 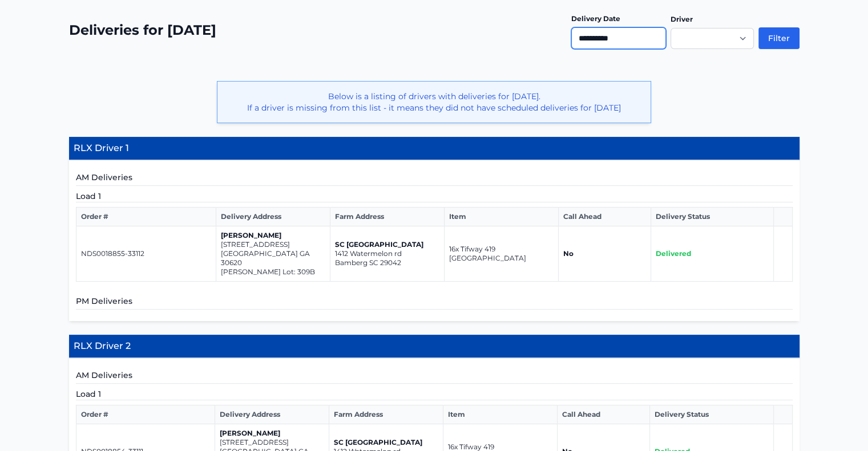 I want to click on h5: PM Deliveries, so click(x=434, y=302).